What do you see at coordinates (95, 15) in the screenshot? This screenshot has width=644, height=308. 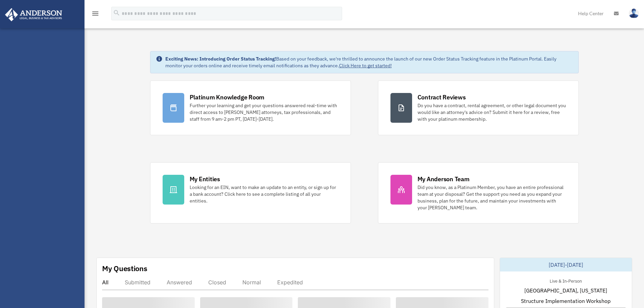 I see `a: menu` at bounding box center [95, 15].